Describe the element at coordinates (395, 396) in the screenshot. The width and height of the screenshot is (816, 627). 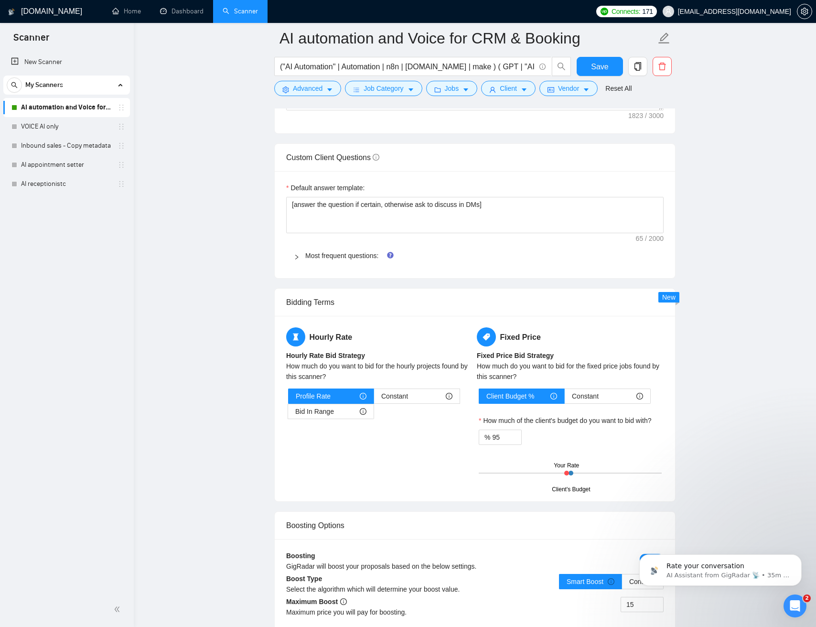
I see `span: Constant` at that location.